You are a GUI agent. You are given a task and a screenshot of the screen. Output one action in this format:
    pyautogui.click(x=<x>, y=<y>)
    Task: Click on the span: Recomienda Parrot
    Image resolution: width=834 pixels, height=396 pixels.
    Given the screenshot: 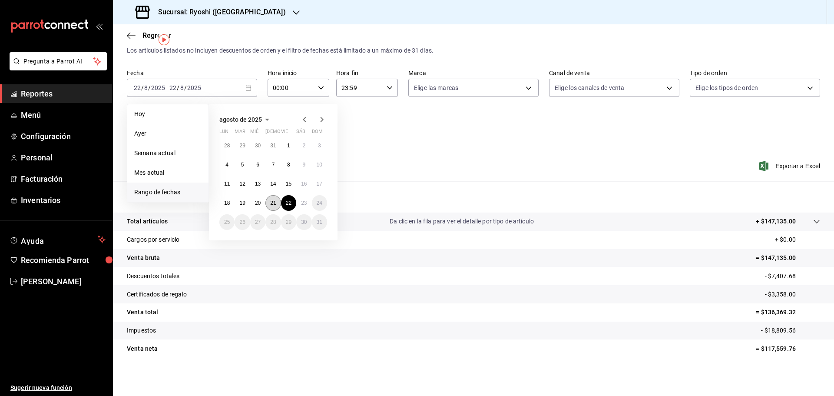 What is the action you would take?
    pyautogui.click(x=63, y=260)
    